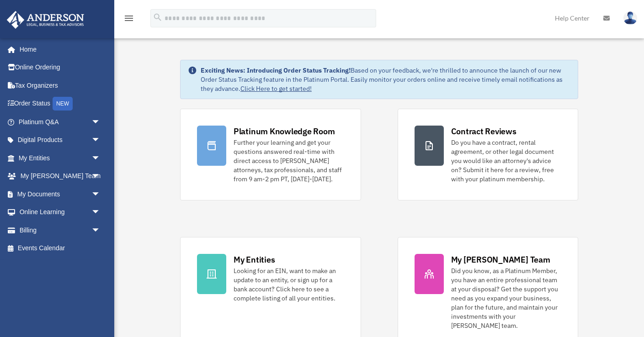 The image size is (644, 337). What do you see at coordinates (60, 213) in the screenshot?
I see `a: Online Learningarrow_drop_down` at bounding box center [60, 213].